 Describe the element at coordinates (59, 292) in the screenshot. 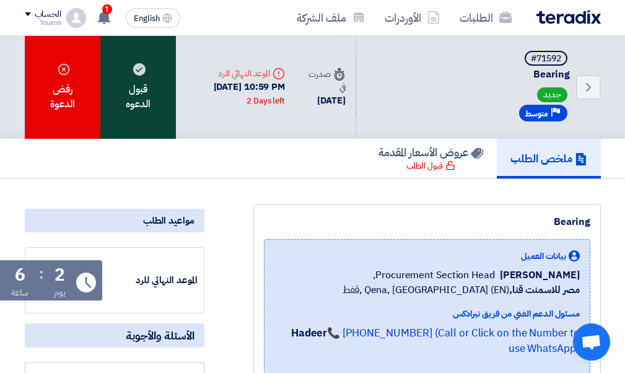

I see `div: يوم` at that location.